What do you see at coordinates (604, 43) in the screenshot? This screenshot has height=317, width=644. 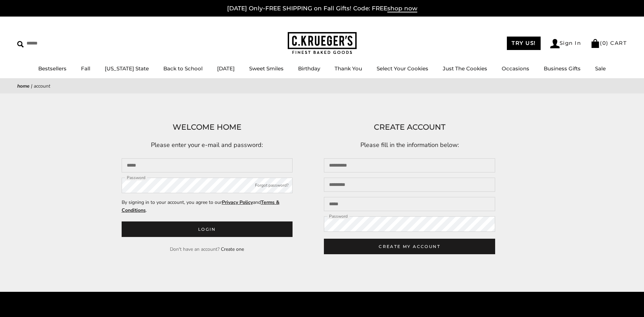 I see `span: 0` at bounding box center [604, 43].